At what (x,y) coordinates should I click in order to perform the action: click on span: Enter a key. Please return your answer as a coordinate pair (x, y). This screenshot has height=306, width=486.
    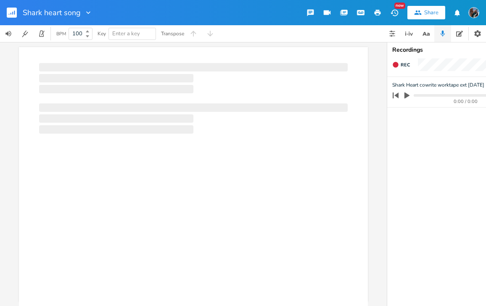
    Looking at the image, I should click on (126, 34).